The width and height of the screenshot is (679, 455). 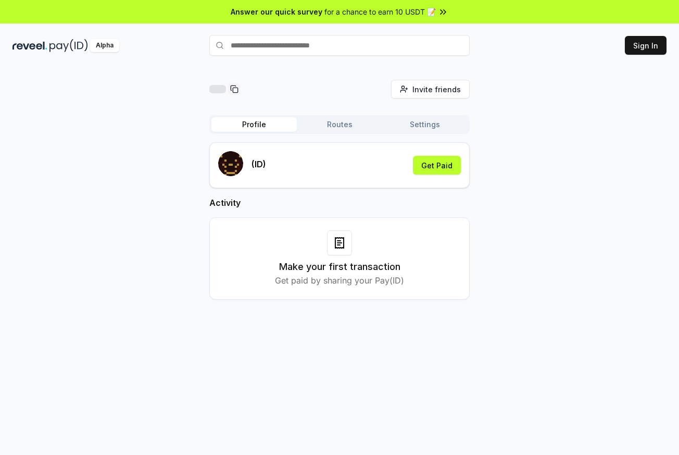 What do you see at coordinates (105, 45) in the screenshot?
I see `div: Alpha` at bounding box center [105, 45].